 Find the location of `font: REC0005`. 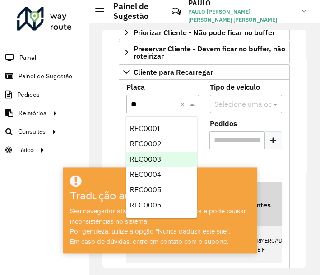

font: REC0005 is located at coordinates (145, 190).